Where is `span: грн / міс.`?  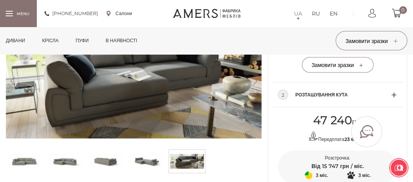 span: грн / міс. is located at coordinates (351, 166).